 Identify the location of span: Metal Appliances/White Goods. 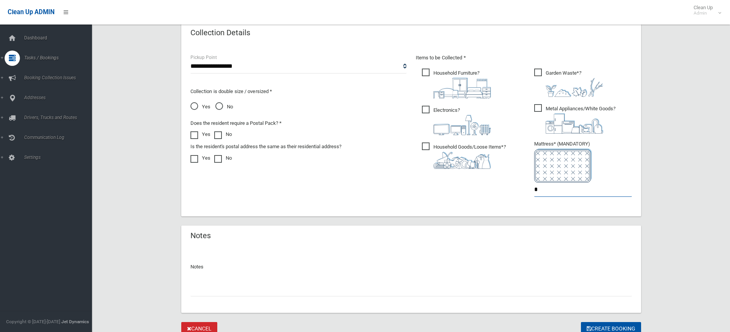
(575, 119).